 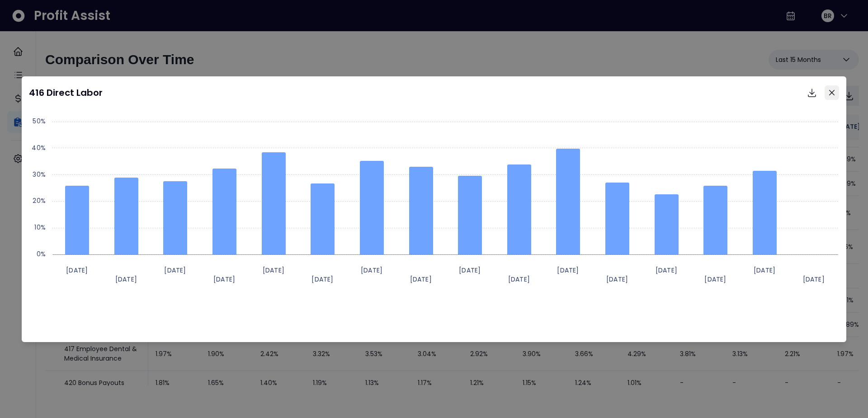 I want to click on text: 50%, so click(x=39, y=121).